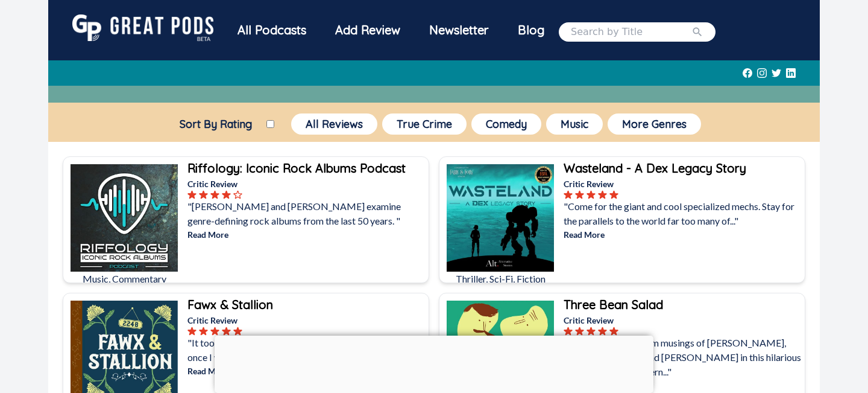  Describe the element at coordinates (143, 28) in the screenshot. I see `img: GreatPods` at that location.